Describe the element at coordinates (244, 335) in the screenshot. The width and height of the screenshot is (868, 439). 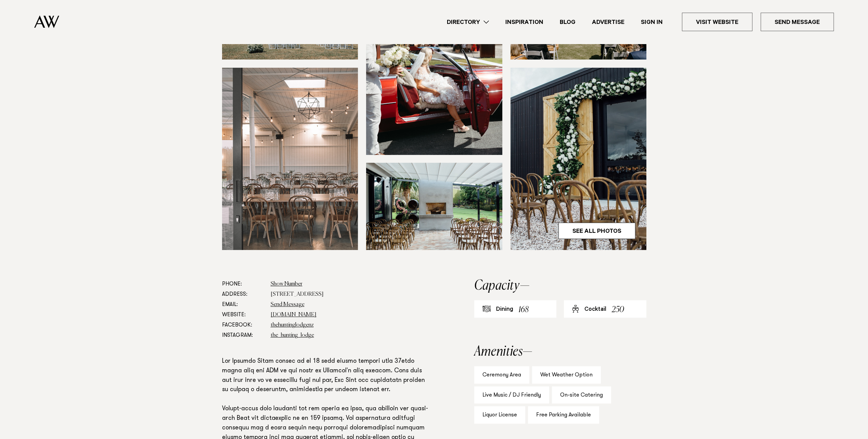
I see `dt: Instagram:` at that location.